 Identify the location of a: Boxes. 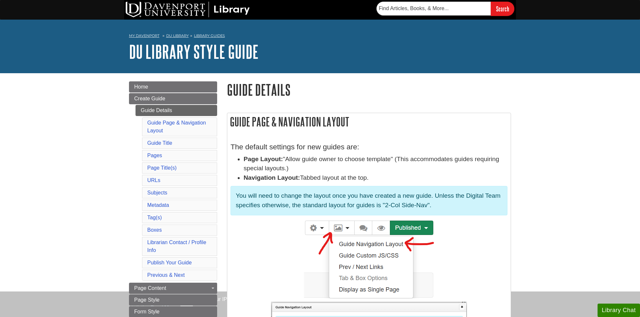
(155, 230).